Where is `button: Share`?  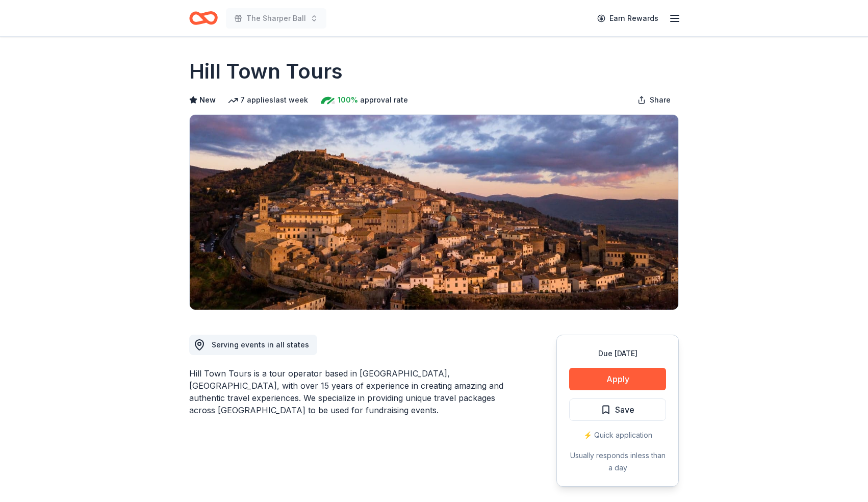
button: Share is located at coordinates (654, 100).